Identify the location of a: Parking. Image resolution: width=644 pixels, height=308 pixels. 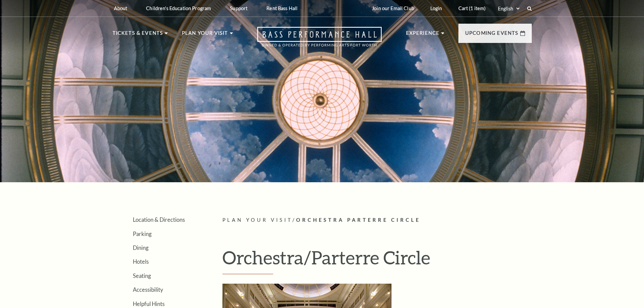
(142, 234).